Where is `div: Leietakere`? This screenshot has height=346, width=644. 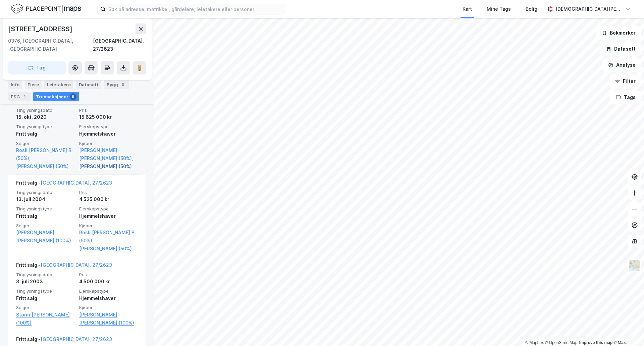
div: Leietakere is located at coordinates (58, 85).